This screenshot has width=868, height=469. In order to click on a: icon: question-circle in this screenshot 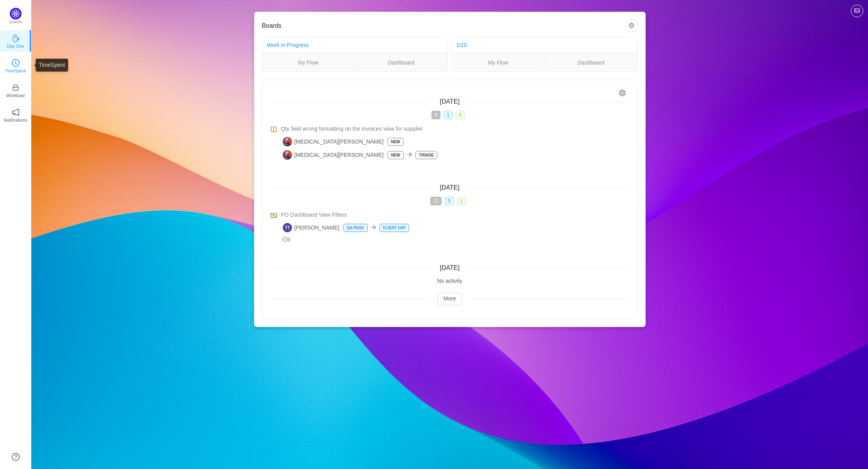, I will do `click(16, 457)`.